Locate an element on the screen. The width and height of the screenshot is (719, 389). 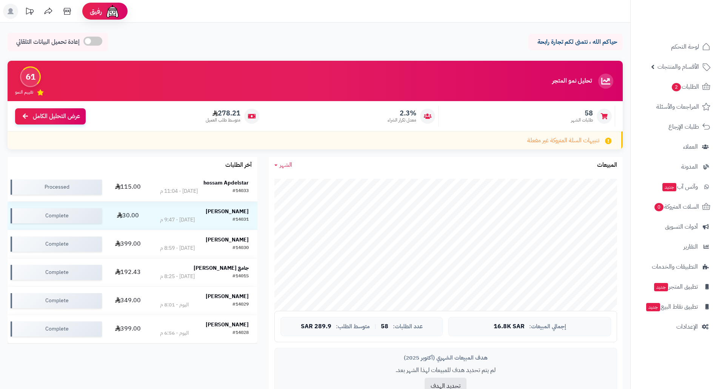
a: المدونة is located at coordinates (674, 167).